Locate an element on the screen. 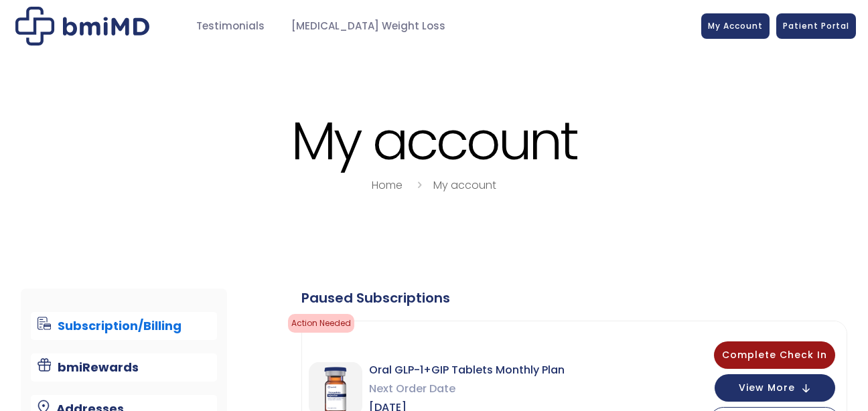  a: Testimonials is located at coordinates (231, 26).